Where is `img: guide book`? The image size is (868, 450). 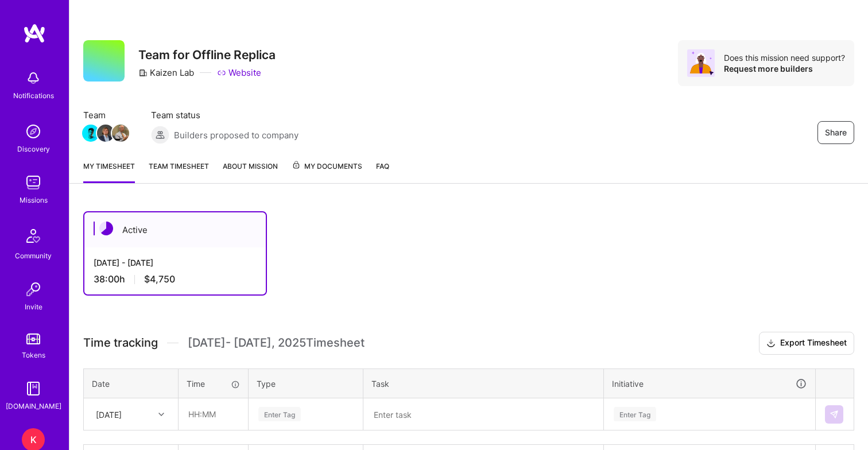 img: guide book is located at coordinates (33, 388).